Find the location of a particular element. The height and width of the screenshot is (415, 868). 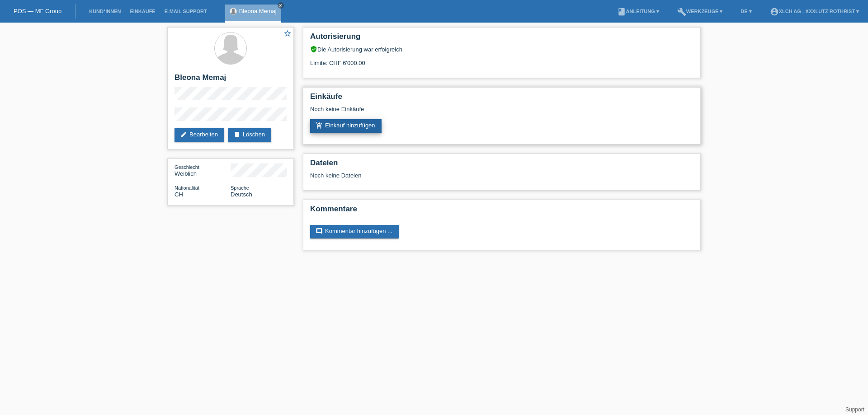

i: star_border is located at coordinates (287, 34).